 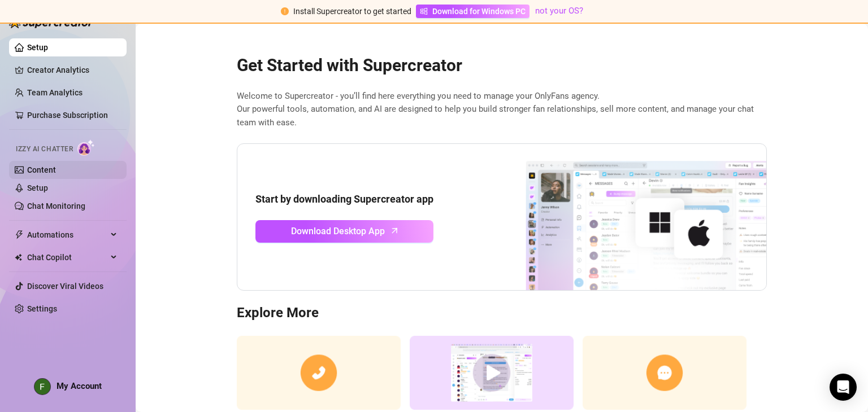 I want to click on a: Download for Windows PC, so click(x=473, y=11).